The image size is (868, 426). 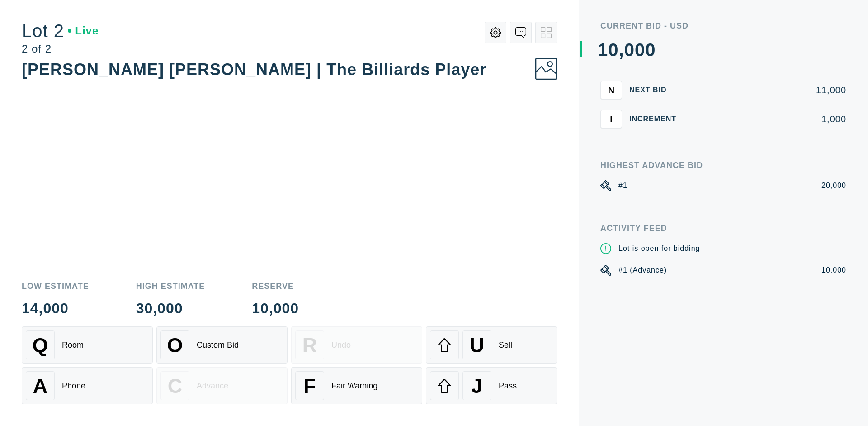 I want to click on button: OCustom Bid, so click(x=222, y=345).